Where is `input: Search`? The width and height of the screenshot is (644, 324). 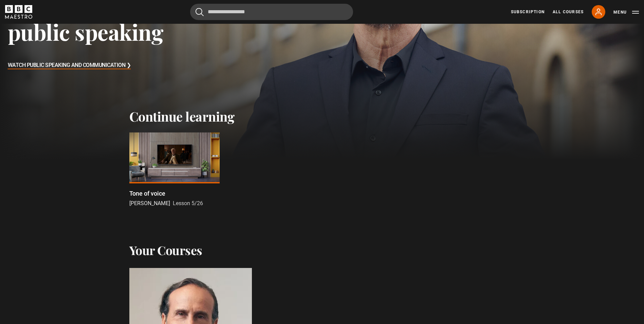
input: Search is located at coordinates (272, 12).